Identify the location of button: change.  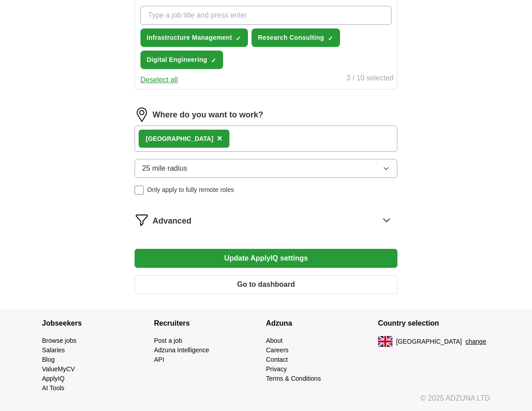
(476, 341).